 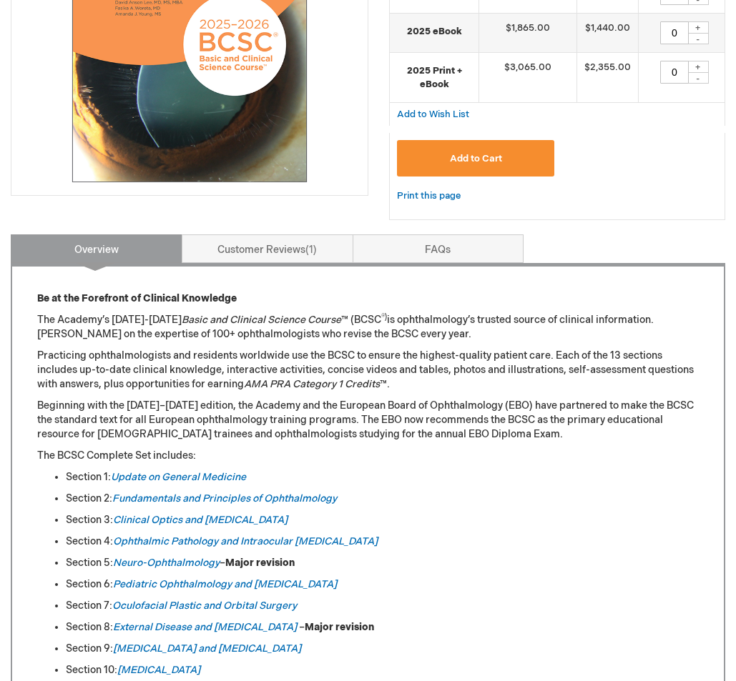 What do you see at coordinates (382, 521) in the screenshot?
I see `li: Section 3:` at bounding box center [382, 521].